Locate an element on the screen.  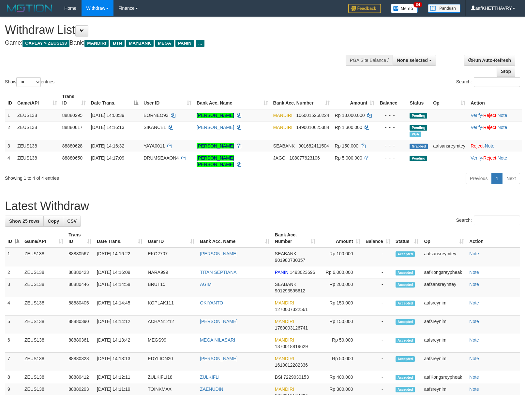
td: 6 is located at coordinates (13, 344).